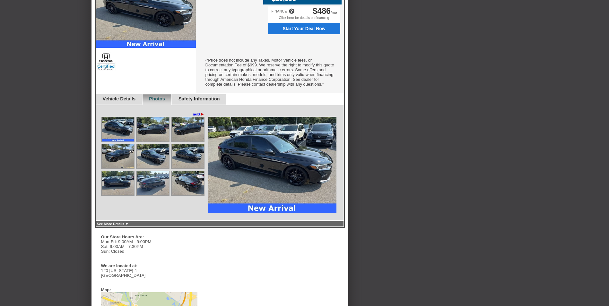 The width and height of the screenshot is (609, 306). I want to click on a: Photos, so click(157, 99).